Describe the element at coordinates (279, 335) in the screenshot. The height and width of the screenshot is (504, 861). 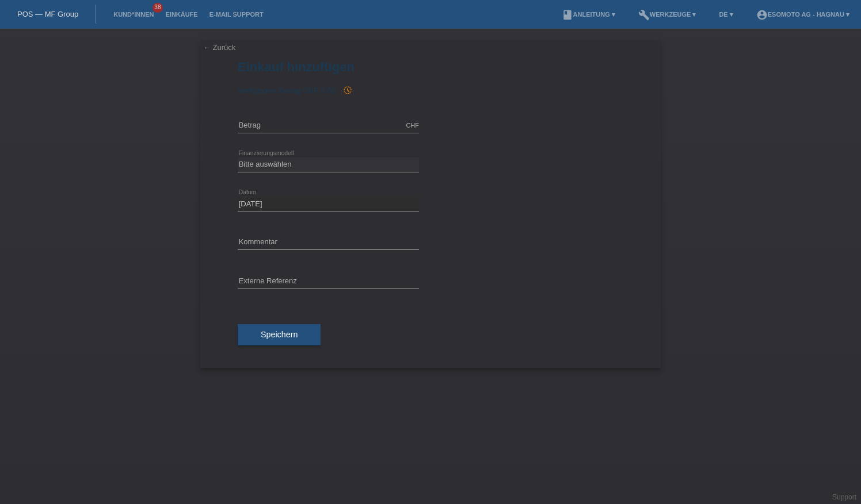
I see `span: Speichern` at that location.